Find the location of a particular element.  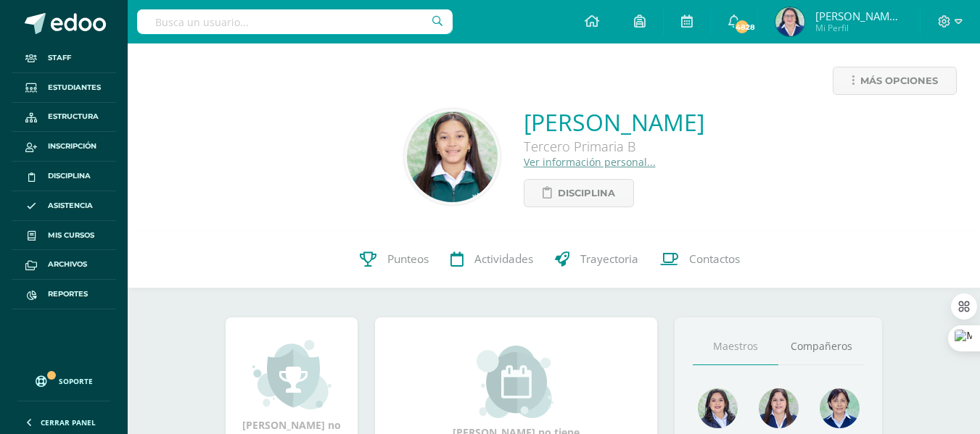

a: Staff is located at coordinates (64, 58).